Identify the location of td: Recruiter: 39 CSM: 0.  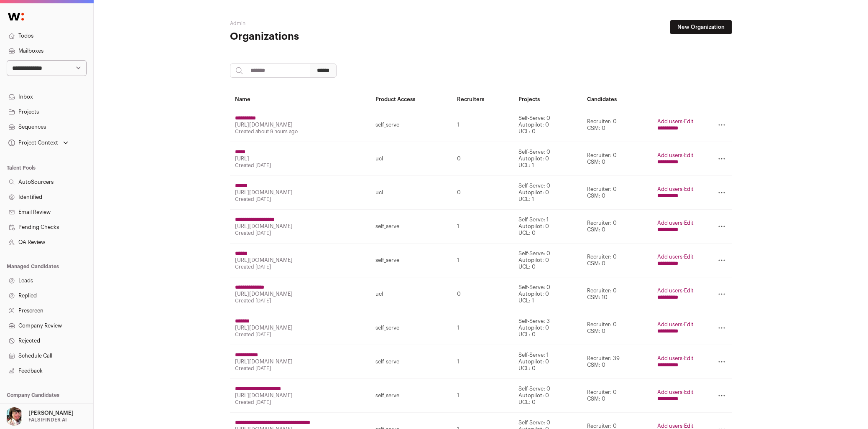
(617, 362).